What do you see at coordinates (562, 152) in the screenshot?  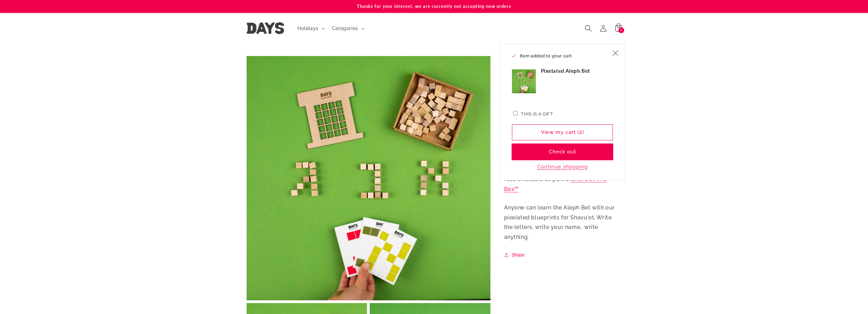 I see `button: Check out` at bounding box center [562, 152].